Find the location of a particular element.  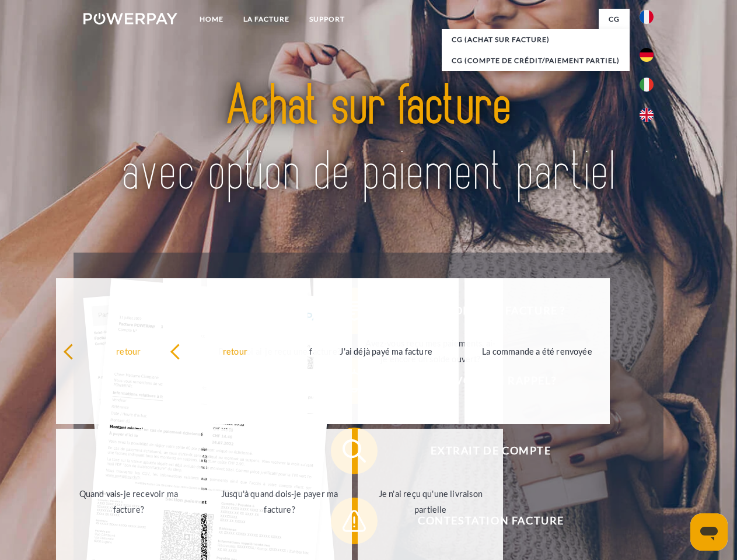

img: title-powerpay_fr.svg is located at coordinates (368, 139).